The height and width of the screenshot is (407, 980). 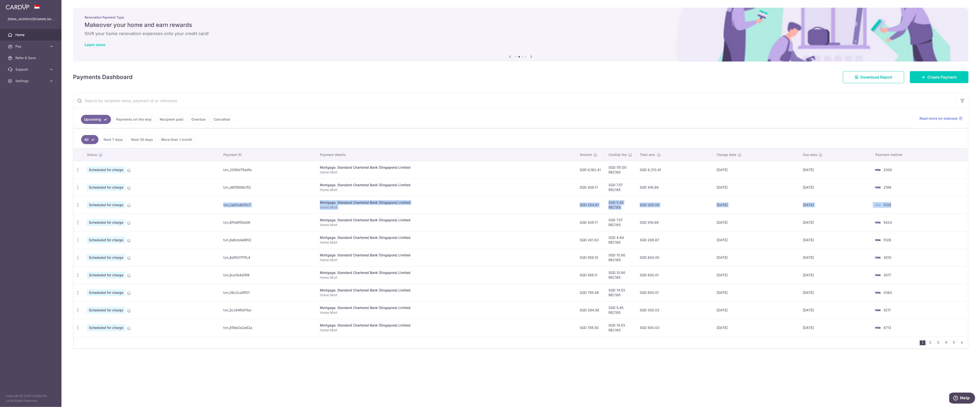 What do you see at coordinates (620, 170) in the screenshot?
I see `td: SGD 151.00 REC185` at bounding box center [620, 170].